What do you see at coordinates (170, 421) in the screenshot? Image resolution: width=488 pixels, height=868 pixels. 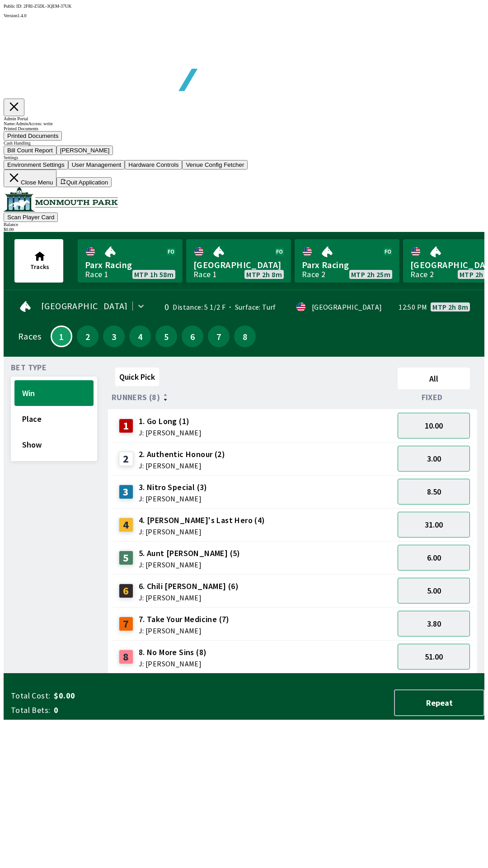 I see `span: 1. Go Long (1)` at bounding box center [170, 421].